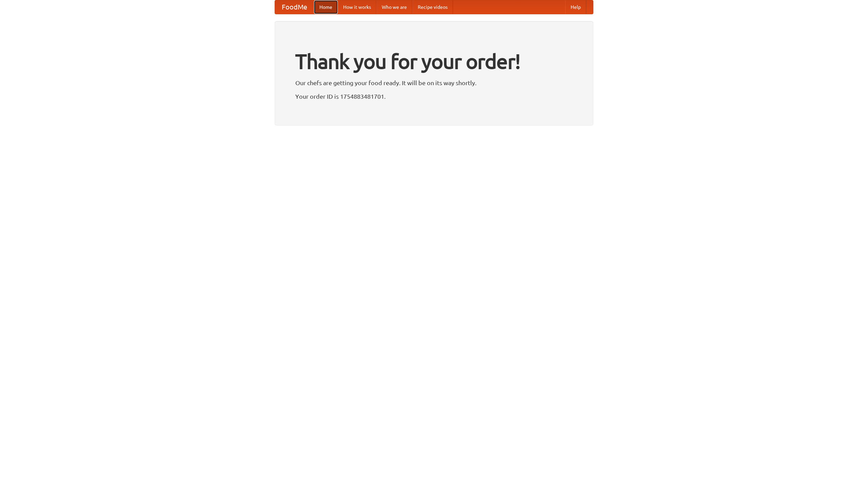 Image resolution: width=868 pixels, height=480 pixels. What do you see at coordinates (295, 7) in the screenshot?
I see `a: FoodMe` at bounding box center [295, 7].